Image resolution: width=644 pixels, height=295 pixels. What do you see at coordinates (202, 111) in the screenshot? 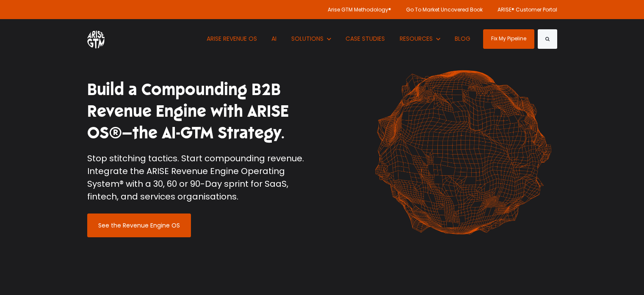
I see `h1: Build a Compounding B2B Revenue Engine with ARISE OS®—the AI-GTM Strategy.` at bounding box center [202, 111].